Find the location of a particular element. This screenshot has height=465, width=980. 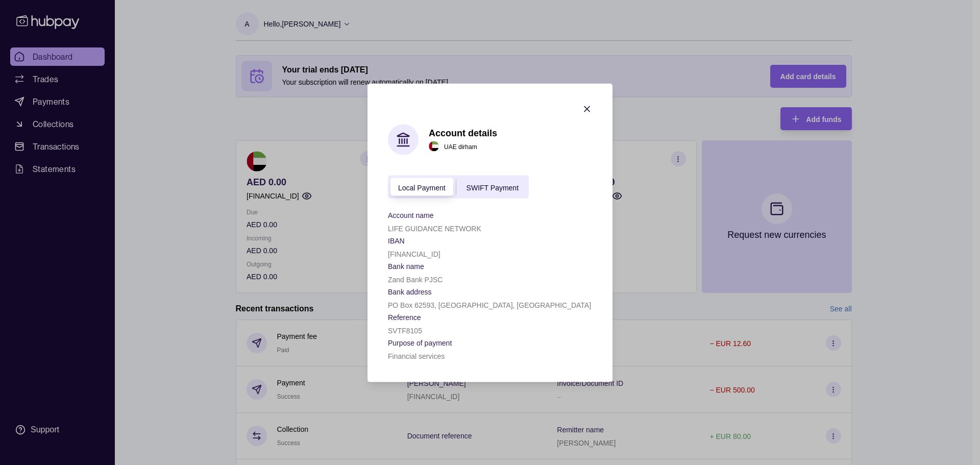

p: Reference is located at coordinates (404, 317).